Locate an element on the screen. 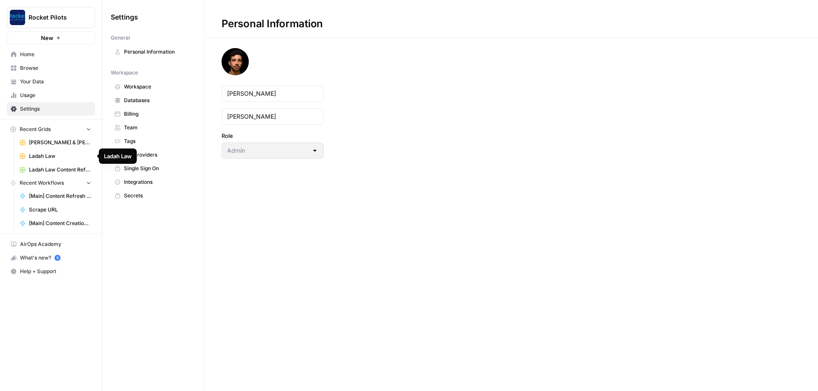 Image resolution: width=818 pixels, height=391 pixels. button: Recent Workflows is located at coordinates (51, 183).